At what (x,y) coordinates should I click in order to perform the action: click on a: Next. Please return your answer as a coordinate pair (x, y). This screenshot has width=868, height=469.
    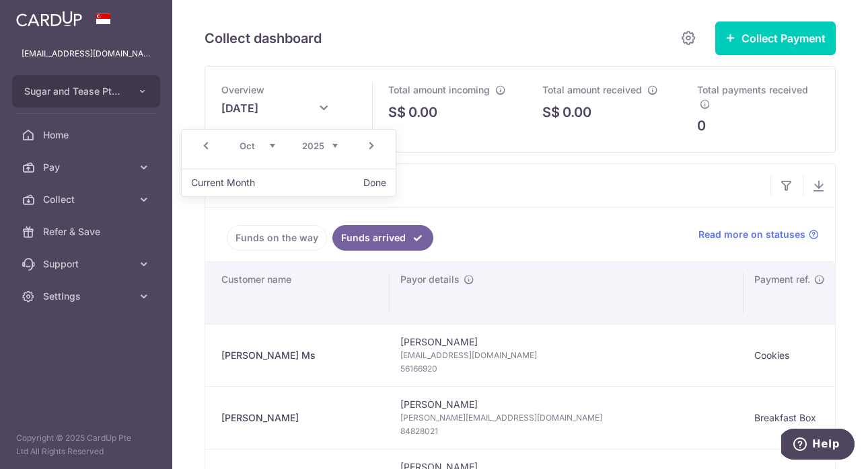
    Looking at the image, I should click on (371, 146).